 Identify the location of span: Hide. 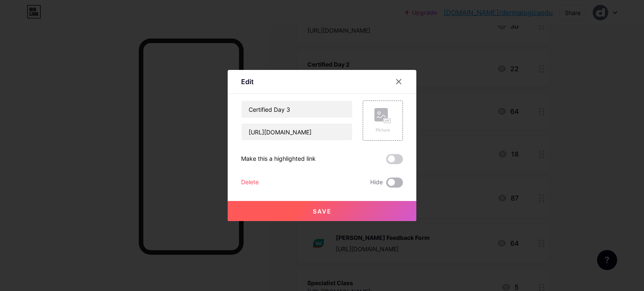
(376, 183).